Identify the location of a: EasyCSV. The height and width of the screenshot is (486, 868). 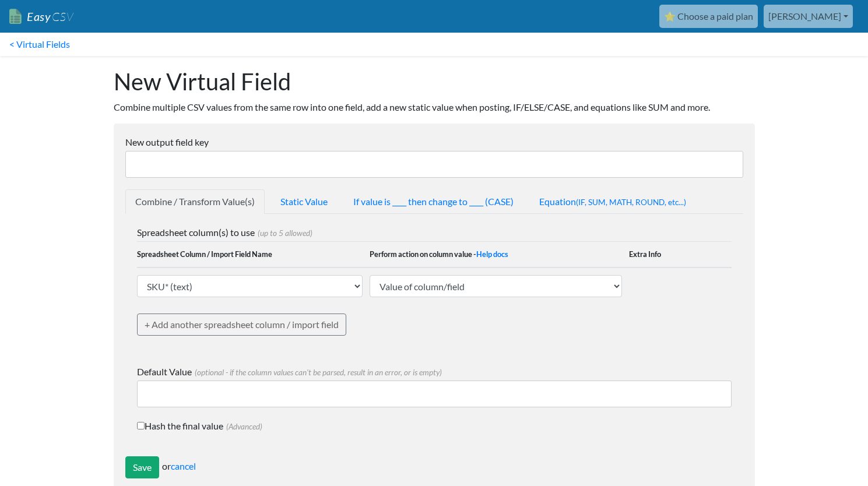
(42, 17).